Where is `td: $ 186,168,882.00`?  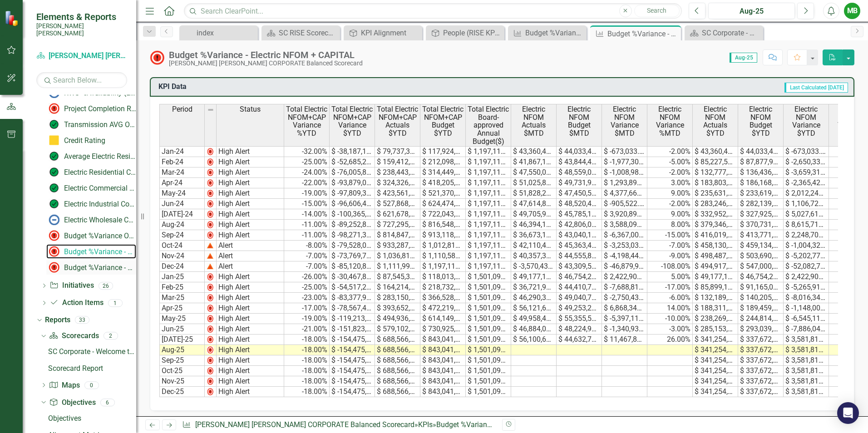 td: $ 186,168,882.00 is located at coordinates (761, 183).